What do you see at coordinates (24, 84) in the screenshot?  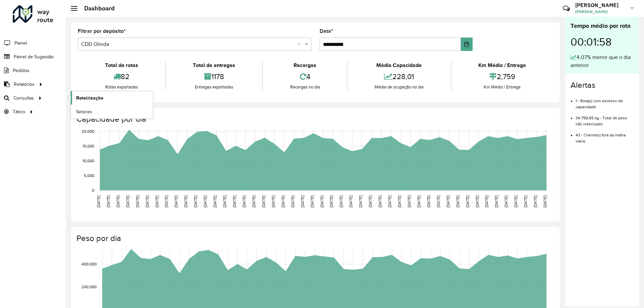 I see `span: Relatórios` at bounding box center [24, 84].